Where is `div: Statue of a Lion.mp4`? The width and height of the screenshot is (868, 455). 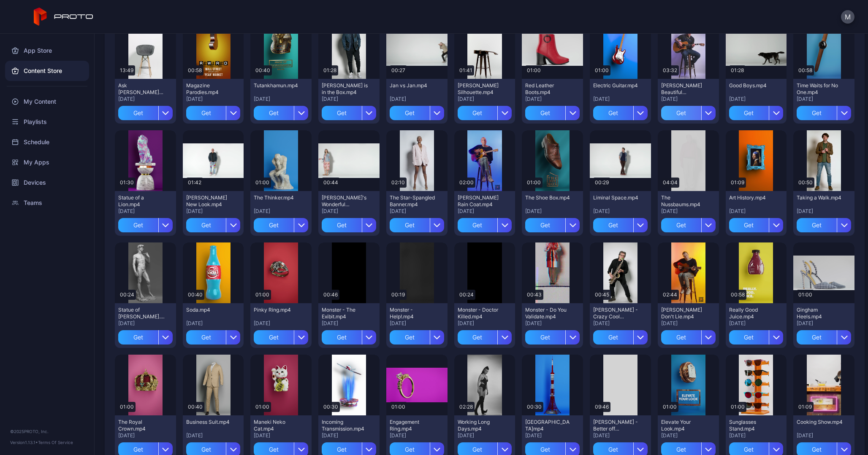
div: Statue of a Lion.mp4 is located at coordinates (142, 202).